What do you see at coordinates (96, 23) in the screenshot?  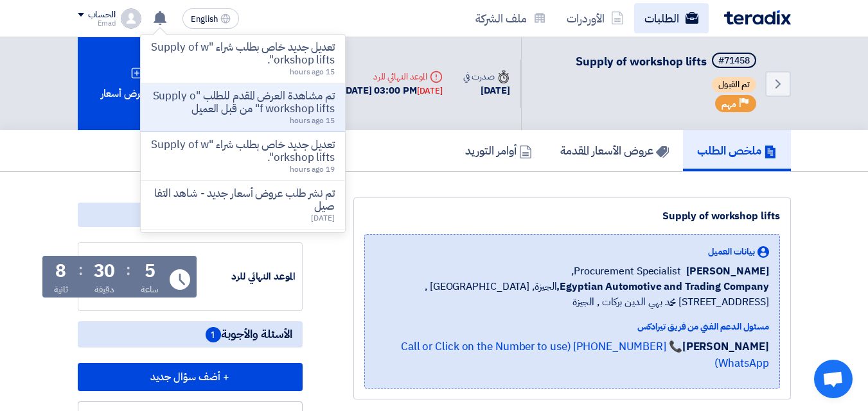 I see `div: Emad` at bounding box center [96, 23].